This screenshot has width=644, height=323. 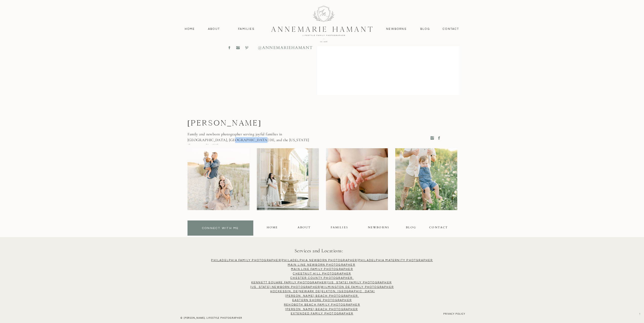 I want to click on a: Philadelphia Maternity Photgrapher, so click(x=396, y=260).